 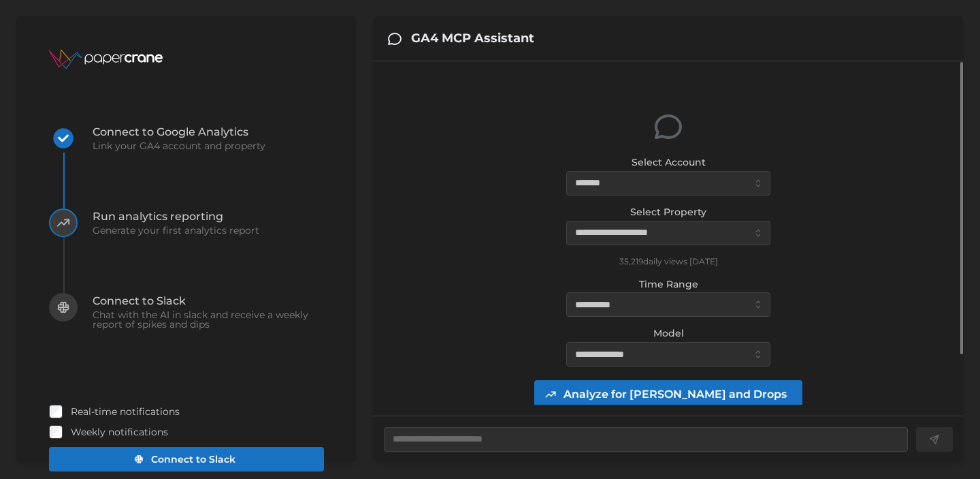 I want to click on button: Run analytics reportingGenerate your first analytics report, so click(x=154, y=251).